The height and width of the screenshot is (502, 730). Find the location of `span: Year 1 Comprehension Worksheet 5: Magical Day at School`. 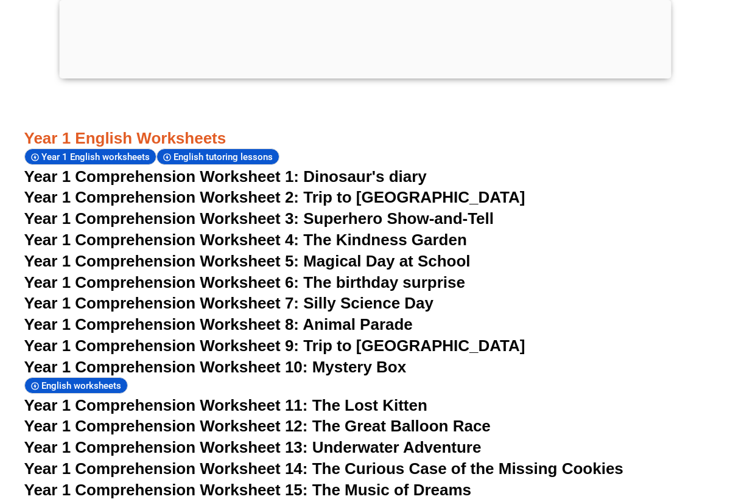

span: Year 1 Comprehension Worksheet 5: Magical Day at School is located at coordinates (247, 261).